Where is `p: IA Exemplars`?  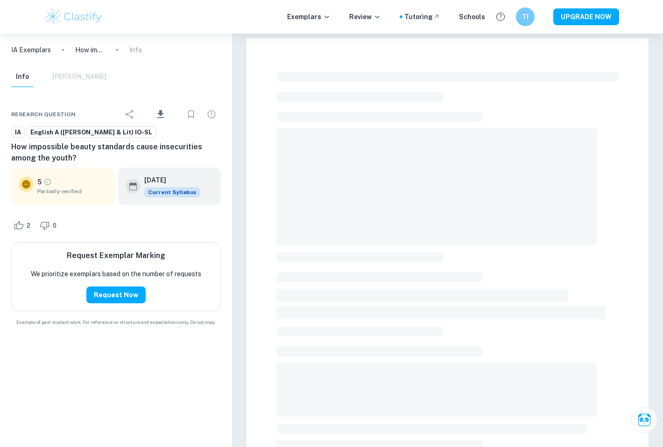 p: IA Exemplars is located at coordinates (31, 50).